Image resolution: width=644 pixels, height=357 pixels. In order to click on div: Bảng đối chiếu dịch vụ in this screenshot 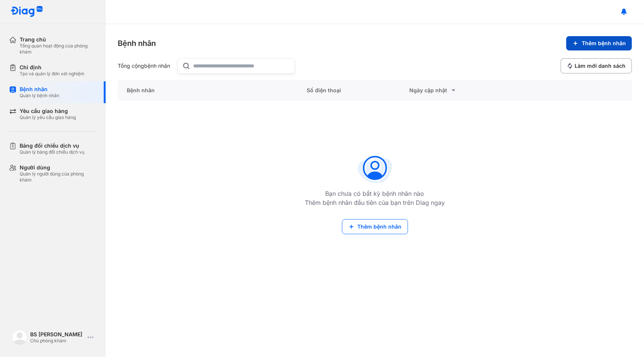, I will do `click(52, 146)`.